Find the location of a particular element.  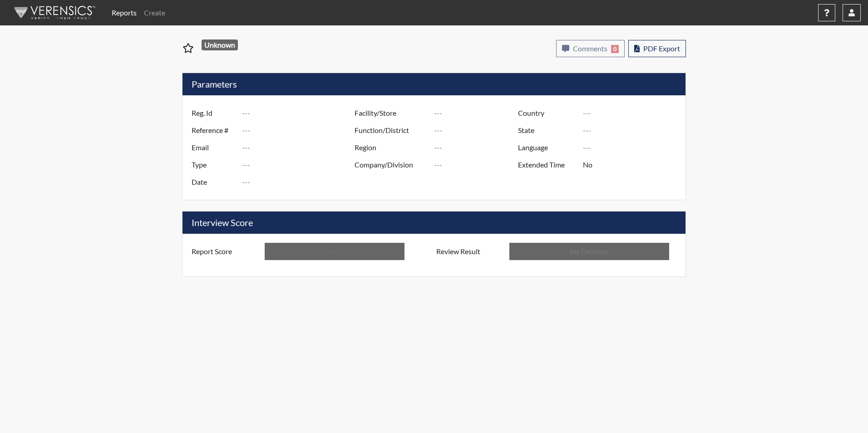

h5: Parameters is located at coordinates (434, 84).